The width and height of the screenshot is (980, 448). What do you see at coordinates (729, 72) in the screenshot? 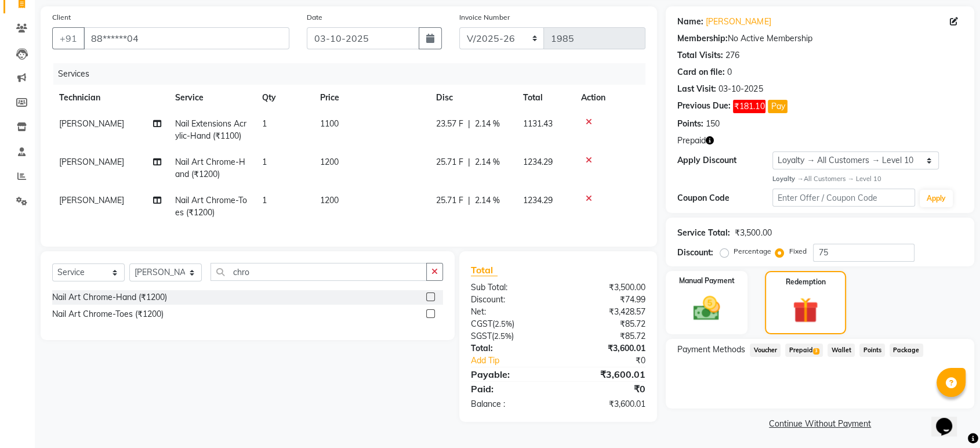
I see `div: 0` at bounding box center [729, 72].